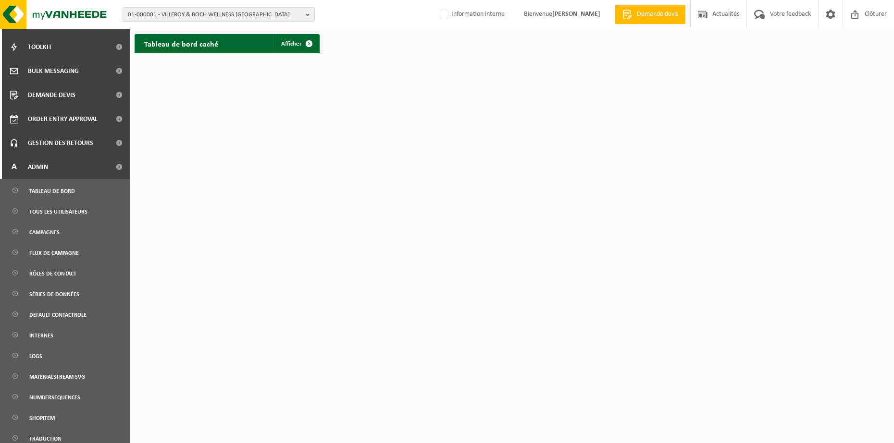  I want to click on span: Tous les utilisateurs, so click(58, 212).